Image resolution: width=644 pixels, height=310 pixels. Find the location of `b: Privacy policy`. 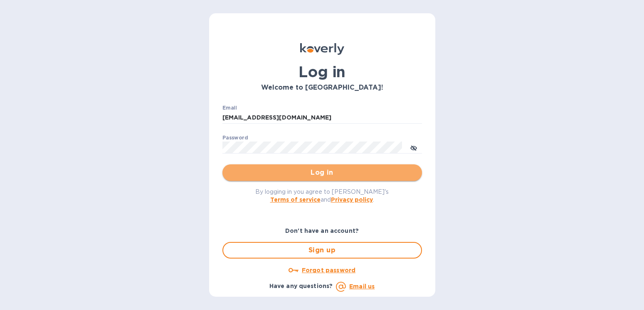

b: Privacy policy is located at coordinates (352, 200).